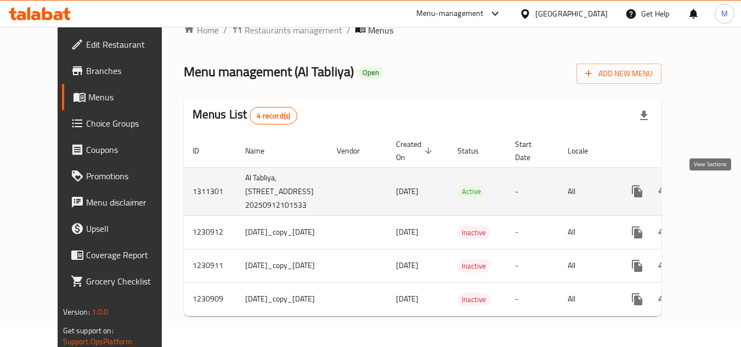  Describe the element at coordinates (416, 151) in the screenshot. I see `span: Created On` at that location.